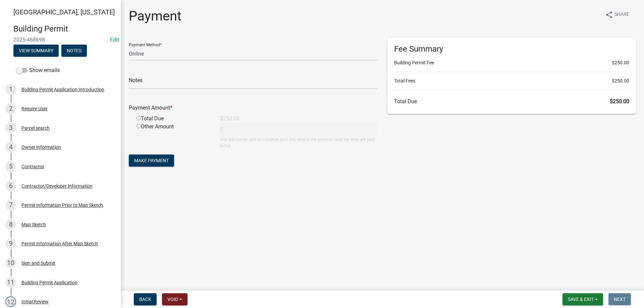 Image resolution: width=644 pixels, height=308 pixels. Describe the element at coordinates (41, 147) in the screenshot. I see `div: Owner Information` at that location.